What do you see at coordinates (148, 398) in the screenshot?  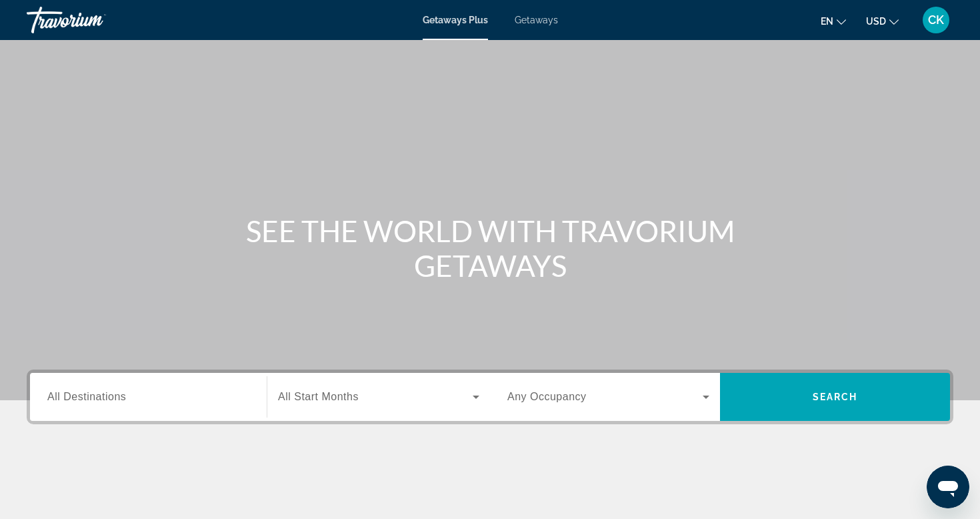 I see `input: Select destination` at bounding box center [148, 398].